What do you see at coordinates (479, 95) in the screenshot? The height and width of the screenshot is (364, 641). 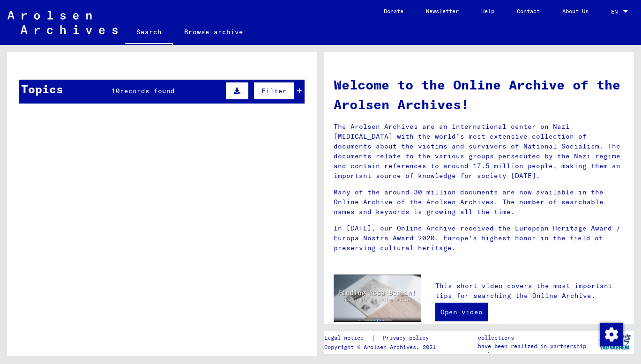 I see `h1: Welcome to the Online Archive of the Arolsen Archives!` at bounding box center [479, 95].